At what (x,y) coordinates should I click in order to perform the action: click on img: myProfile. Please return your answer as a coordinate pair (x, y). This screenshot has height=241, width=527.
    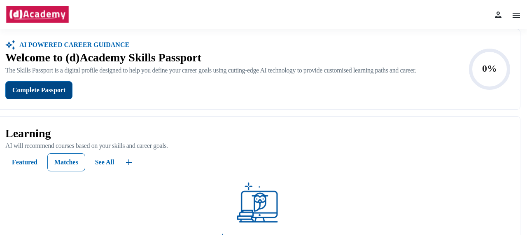
    Looking at the image, I should click on (498, 15).